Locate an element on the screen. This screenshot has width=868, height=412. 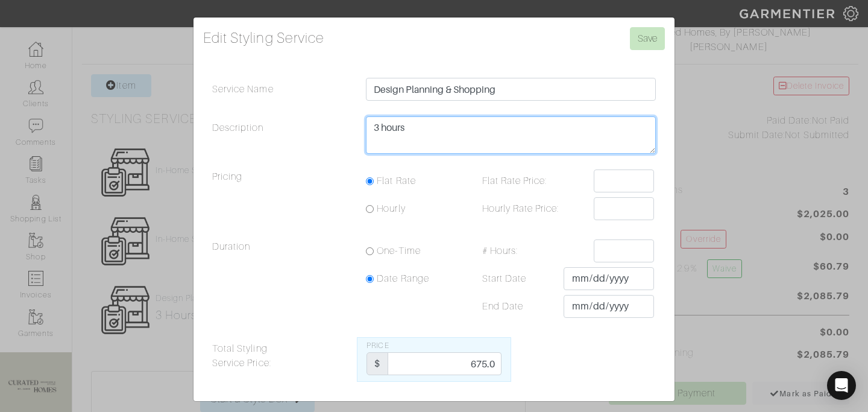
legend: Duration is located at coordinates (280, 283).